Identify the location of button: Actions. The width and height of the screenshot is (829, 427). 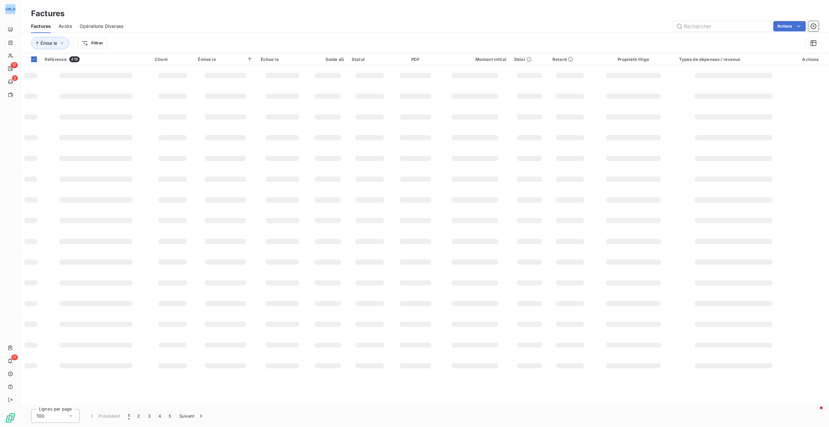
(790, 26).